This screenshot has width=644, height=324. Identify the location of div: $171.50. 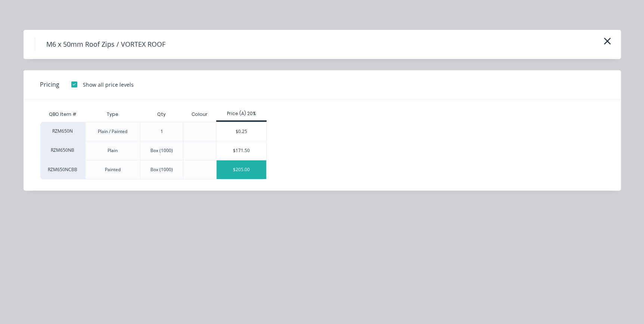
(241, 151).